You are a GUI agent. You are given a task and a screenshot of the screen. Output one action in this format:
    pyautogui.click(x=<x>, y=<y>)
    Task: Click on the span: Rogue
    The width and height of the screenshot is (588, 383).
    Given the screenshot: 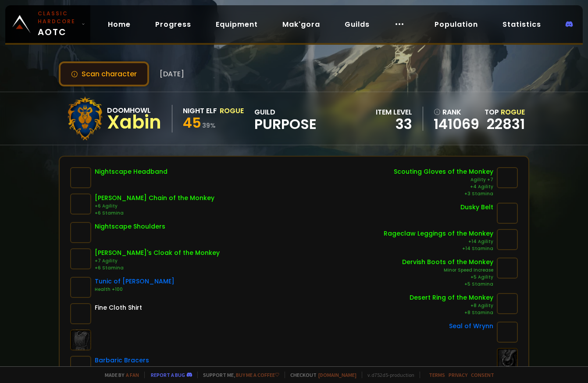 What is the action you would take?
    pyautogui.click(x=513, y=112)
    